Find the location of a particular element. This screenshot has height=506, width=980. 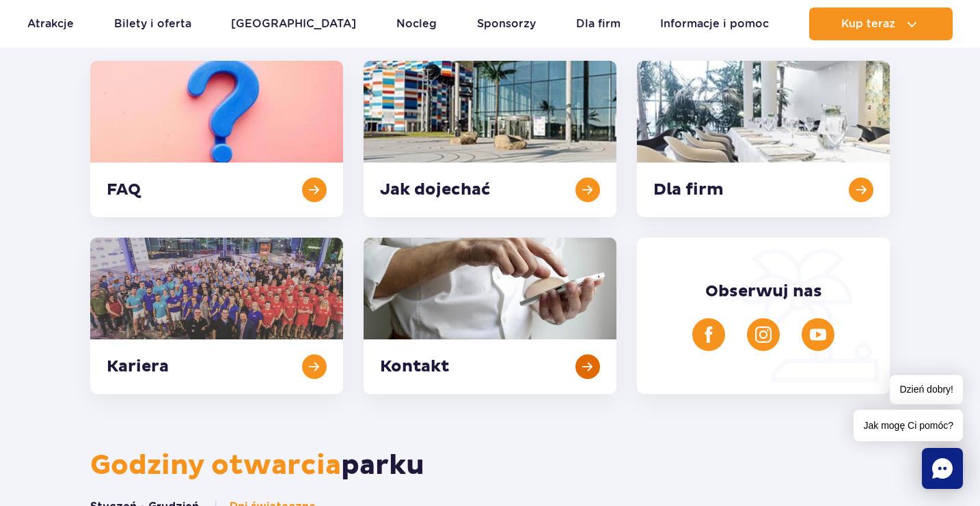

a: Informacje i pomoc is located at coordinates (714, 24).